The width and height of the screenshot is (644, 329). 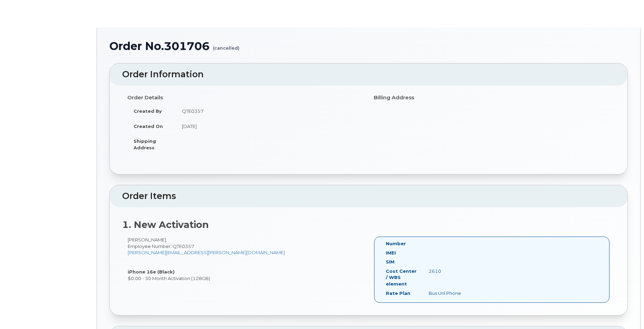 What do you see at coordinates (368, 196) in the screenshot?
I see `h2: Order Items` at bounding box center [368, 196].